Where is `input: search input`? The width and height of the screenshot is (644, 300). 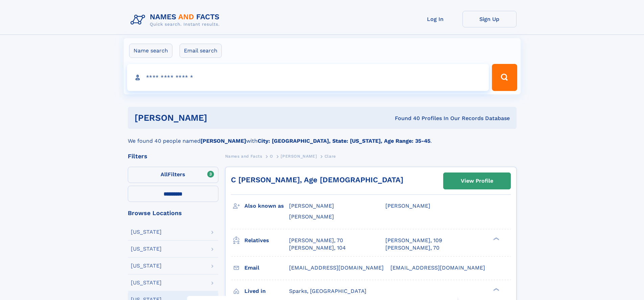 input: search input is located at coordinates (308, 78).